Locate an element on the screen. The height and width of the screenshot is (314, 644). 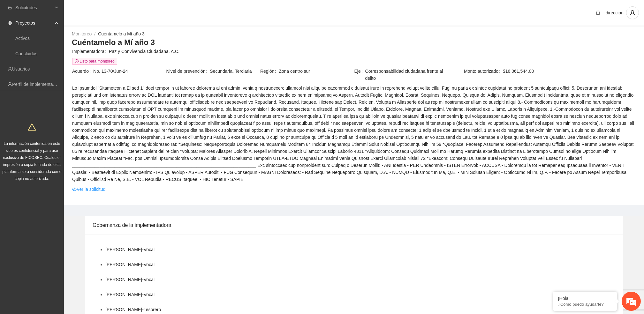
a: Usuarios is located at coordinates (21, 69).